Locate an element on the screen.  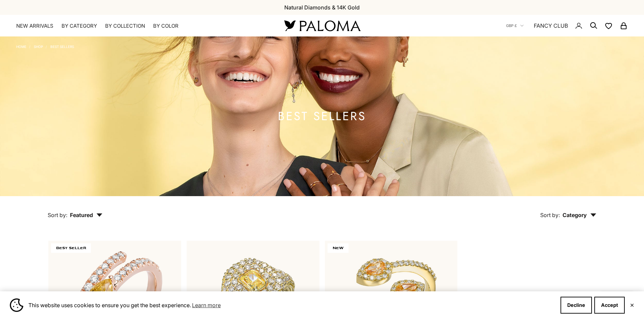
h1: BEST SELLERS is located at coordinates (322, 116).